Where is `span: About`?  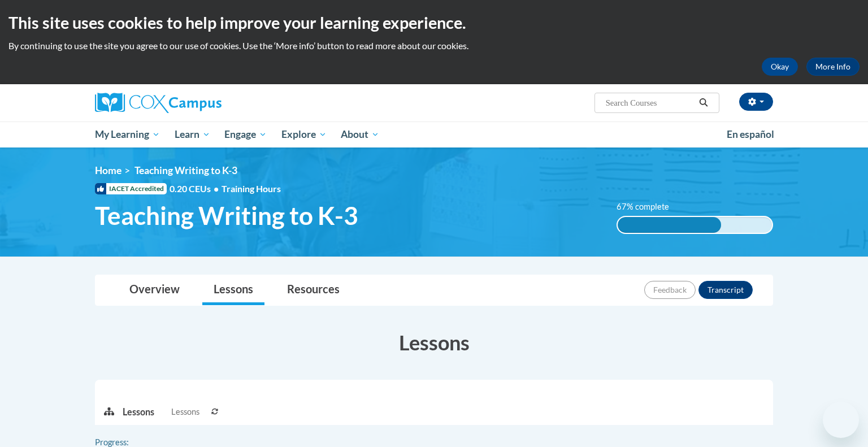
span: About is located at coordinates (360, 134).